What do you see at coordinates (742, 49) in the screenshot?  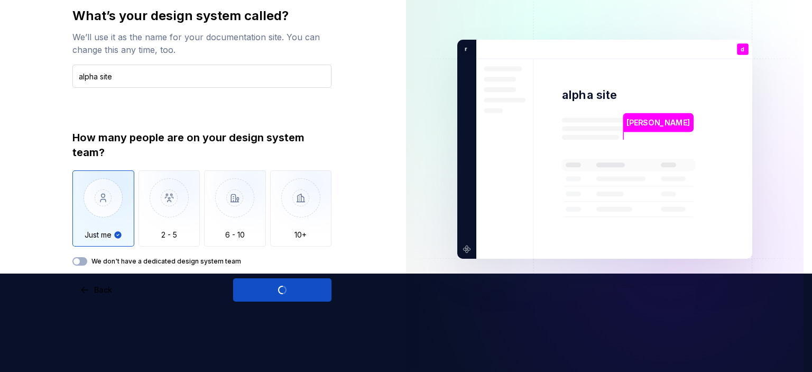 I see `p: d` at bounding box center [742, 49].